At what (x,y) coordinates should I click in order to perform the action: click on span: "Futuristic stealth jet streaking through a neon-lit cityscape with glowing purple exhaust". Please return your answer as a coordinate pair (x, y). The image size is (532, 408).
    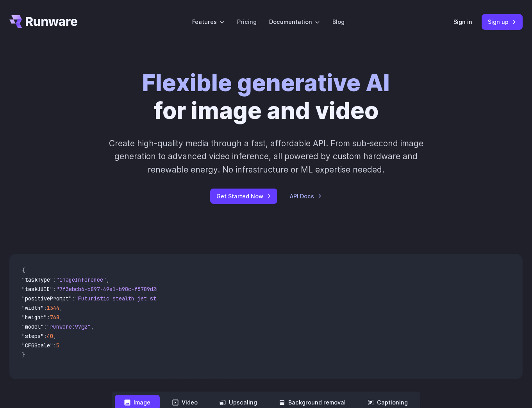
    Looking at the image, I should click on (217, 298).